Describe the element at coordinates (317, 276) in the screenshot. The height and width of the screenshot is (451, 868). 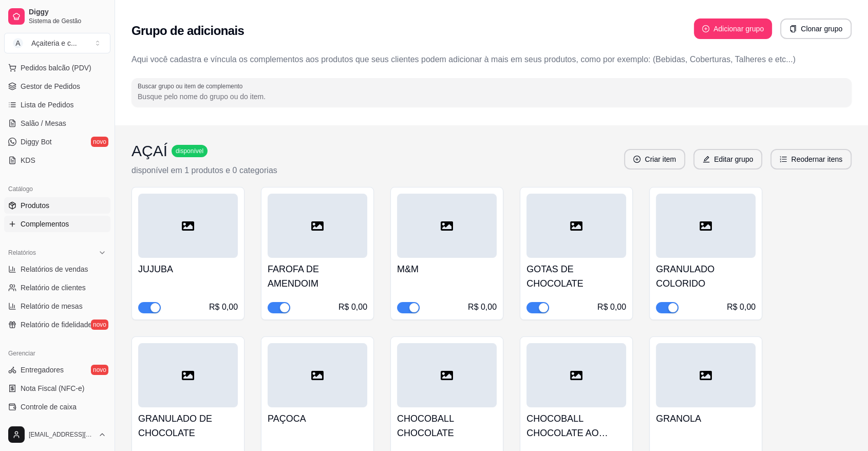
I see `h4: FAROFA DE AMENDOIM` at that location.